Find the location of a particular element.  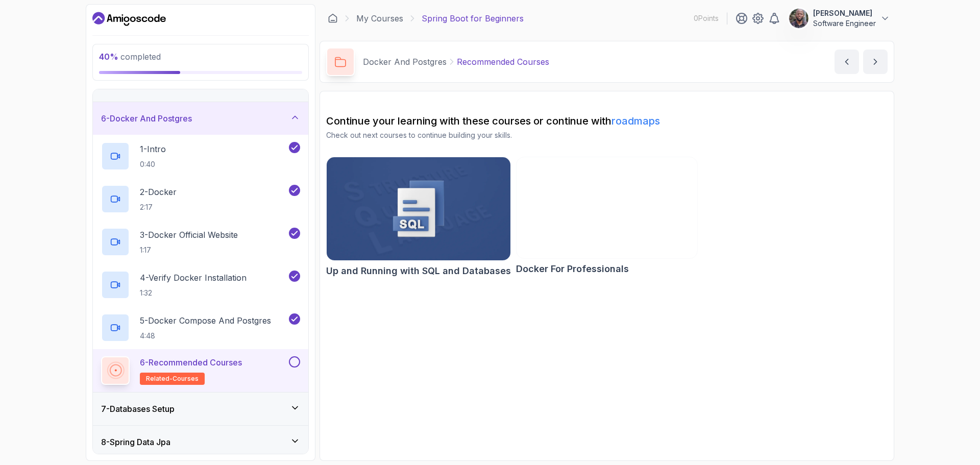

button: previous content is located at coordinates (846, 62).